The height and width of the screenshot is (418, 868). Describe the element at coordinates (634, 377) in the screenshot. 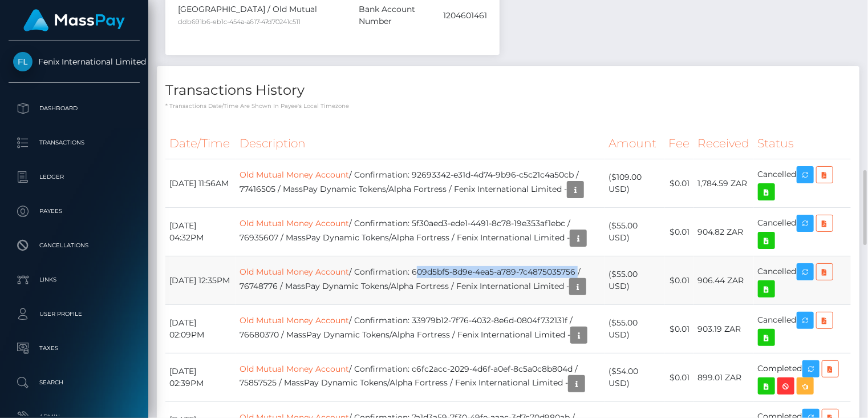

I see `td: ($54.00 USD)` at that location.